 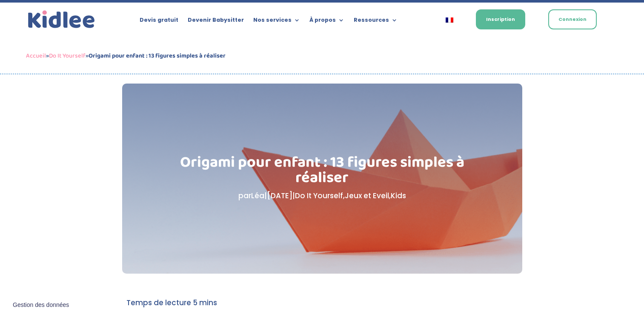 I want to click on img: Français, so click(x=449, y=20).